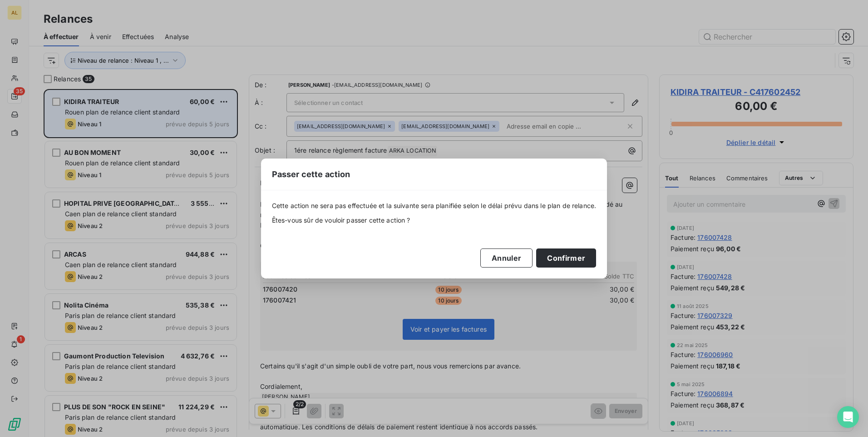  What do you see at coordinates (434, 221) in the screenshot?
I see `span: Êtes-vous sûr de vouloir passer cette action ?` at bounding box center [434, 221].